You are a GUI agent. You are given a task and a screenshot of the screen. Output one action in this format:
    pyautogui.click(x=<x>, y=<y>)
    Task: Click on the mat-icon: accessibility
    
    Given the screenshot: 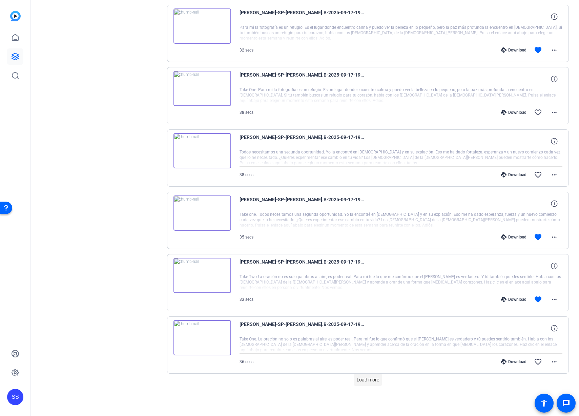 What is the action you would take?
    pyautogui.click(x=544, y=403)
    